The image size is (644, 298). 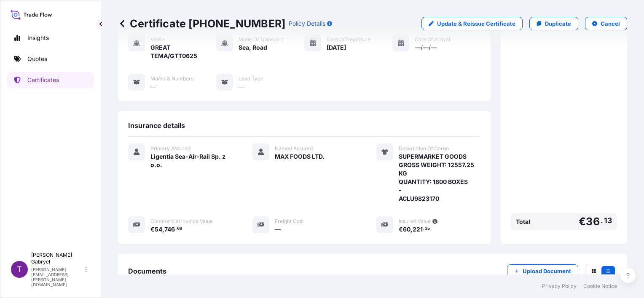 What do you see at coordinates (147, 271) in the screenshot?
I see `span: Documents` at bounding box center [147, 271].